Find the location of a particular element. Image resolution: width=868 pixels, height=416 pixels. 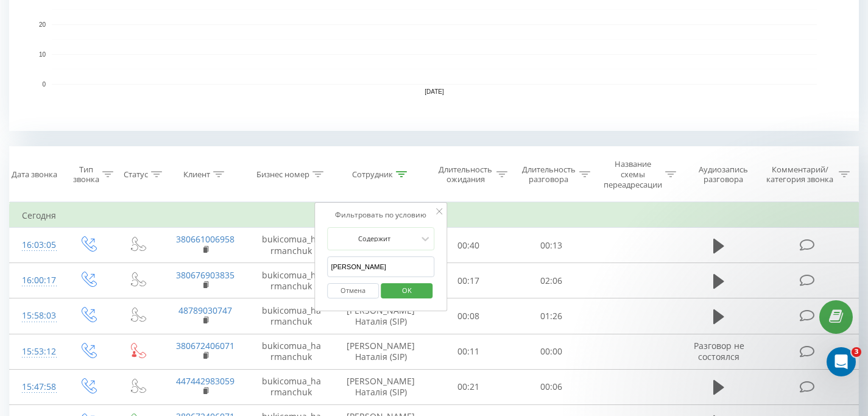

div: 15:53:12 is located at coordinates (36, 352).